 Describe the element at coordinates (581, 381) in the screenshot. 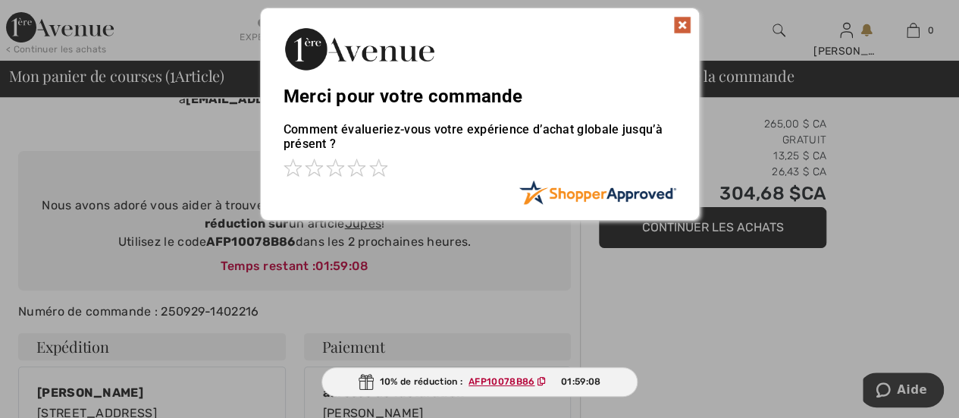

I see `font: 01:59:08` at that location.